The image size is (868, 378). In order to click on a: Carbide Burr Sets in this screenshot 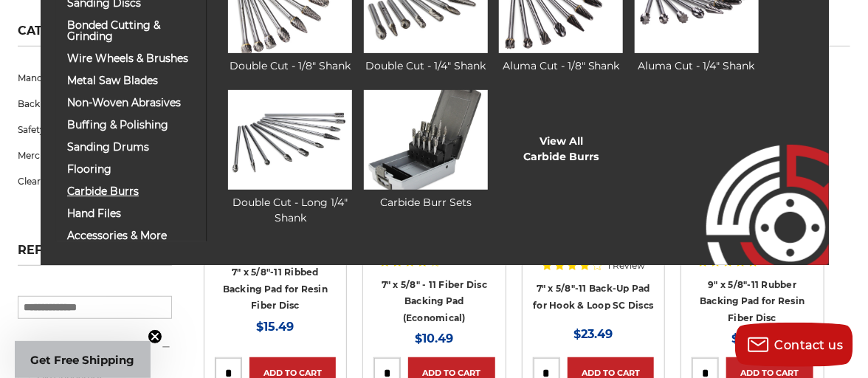, I will do `click(426, 150)`.